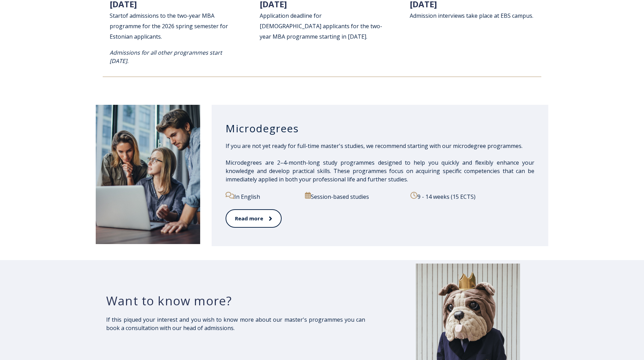  What do you see at coordinates (253, 219) in the screenshot?
I see `a: Read more` at bounding box center [253, 219].